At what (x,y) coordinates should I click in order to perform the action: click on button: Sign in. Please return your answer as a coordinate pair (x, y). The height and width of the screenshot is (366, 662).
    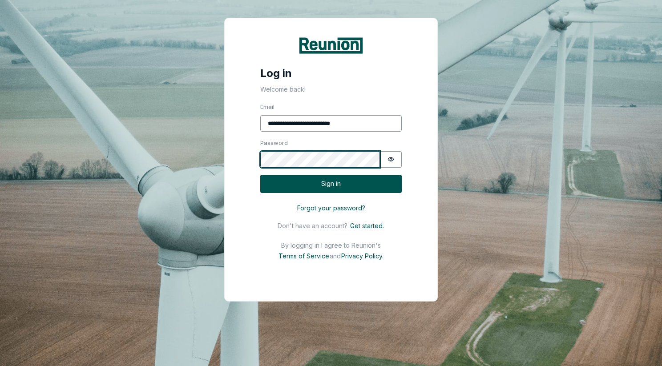
    Looking at the image, I should click on (331, 184).